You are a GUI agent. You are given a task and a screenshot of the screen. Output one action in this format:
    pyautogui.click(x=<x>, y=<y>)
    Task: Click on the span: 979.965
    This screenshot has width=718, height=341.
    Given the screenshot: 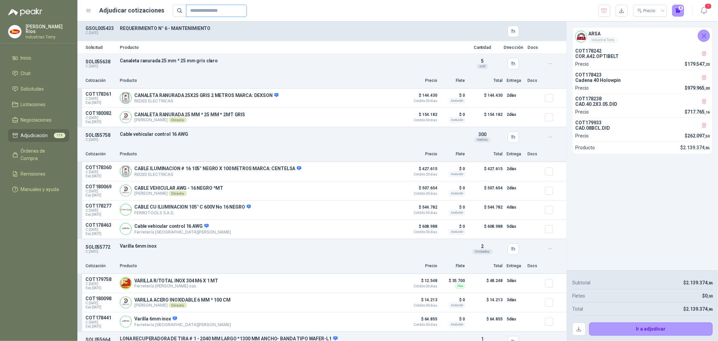 What is the action you would take?
    pyautogui.click(x=698, y=88)
    